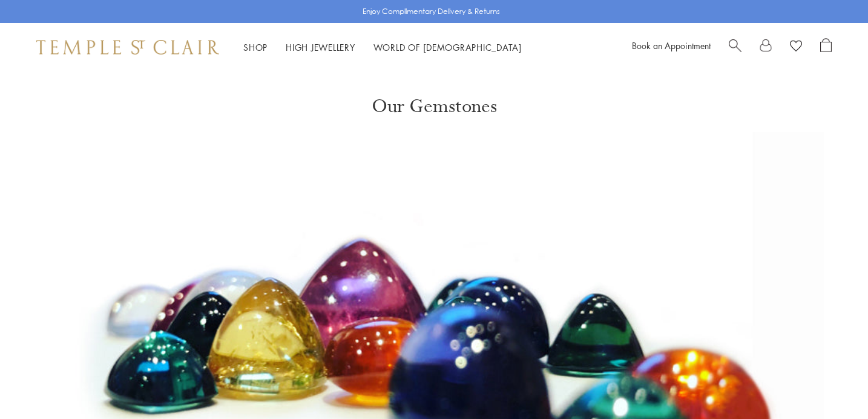 Image resolution: width=868 pixels, height=419 pixels. Describe the element at coordinates (432, 12) in the screenshot. I see `p: Enjoy Complimentary Delivery & Returns` at that location.